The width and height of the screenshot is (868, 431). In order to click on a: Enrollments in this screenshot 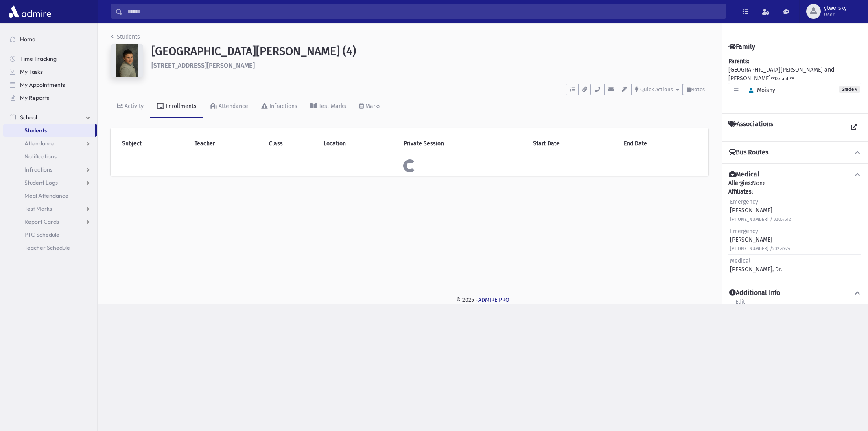, I will do `click(177, 107)`.